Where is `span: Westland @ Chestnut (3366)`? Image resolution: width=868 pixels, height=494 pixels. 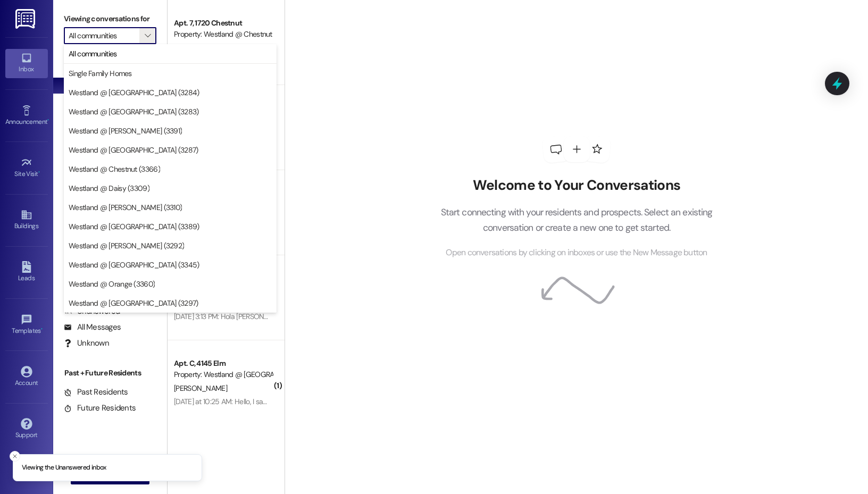 span: Westland @ Chestnut (3366) is located at coordinates (115, 169).